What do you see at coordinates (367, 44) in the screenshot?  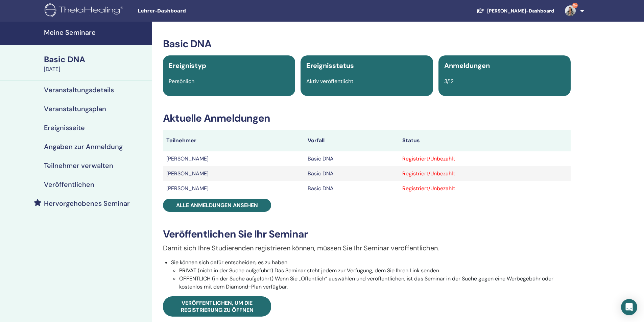 I see `h3: Basic DNA` at bounding box center [367, 44].